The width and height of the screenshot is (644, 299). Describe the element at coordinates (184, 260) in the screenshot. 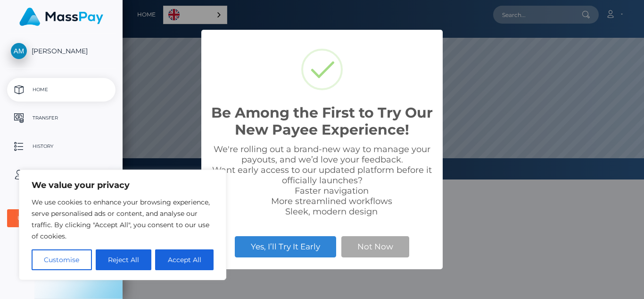

I see `button: Accept All` at that location.